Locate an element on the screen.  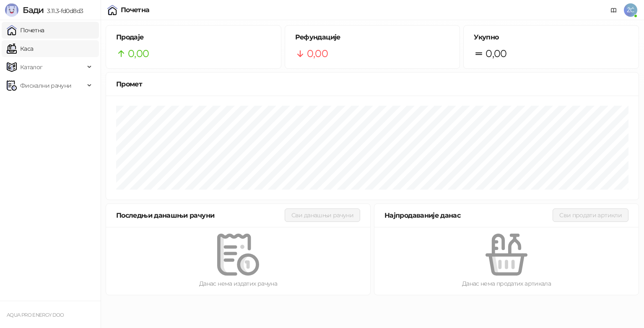
span: Фискални рачуни is located at coordinates (46, 86).